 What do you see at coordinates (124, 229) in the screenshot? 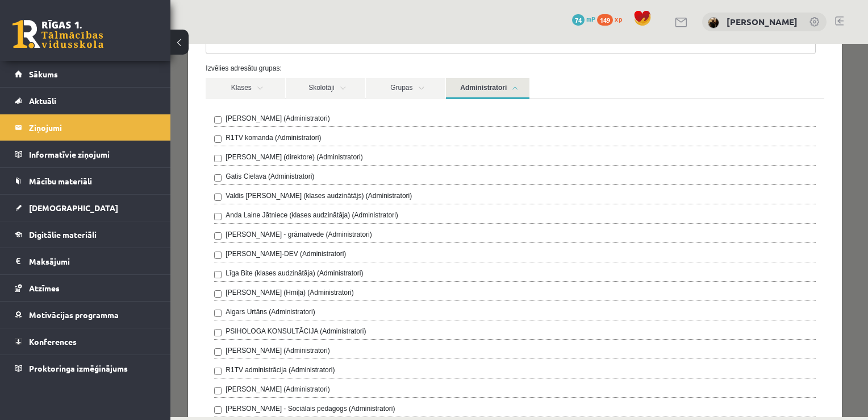
I see `label: Līga Bite (klases audzinātāja) (Administratori)` at bounding box center [124, 229].